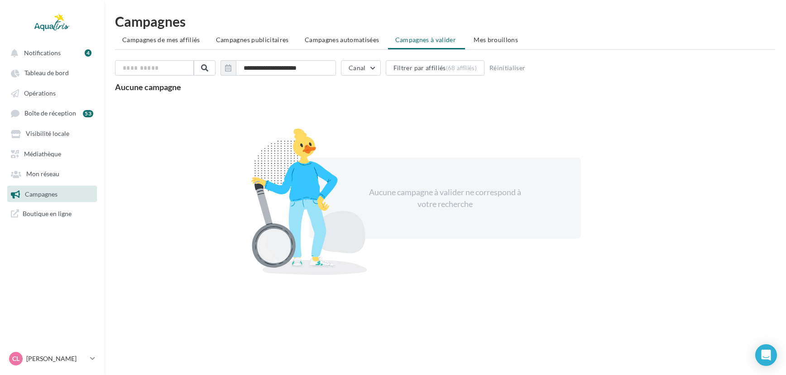 Image resolution: width=786 pixels, height=375 pixels. What do you see at coordinates (52, 173) in the screenshot?
I see `a: Mon réseau` at bounding box center [52, 173].